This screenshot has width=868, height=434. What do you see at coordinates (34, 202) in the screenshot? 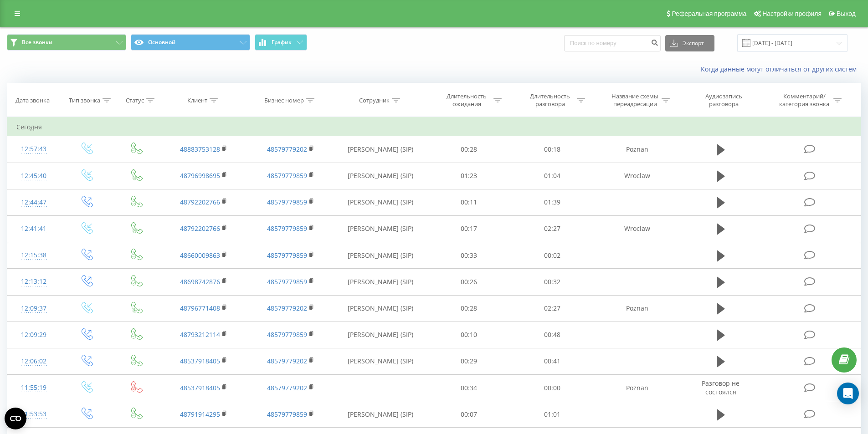
I see `div: 12:44:47` at bounding box center [34, 202].